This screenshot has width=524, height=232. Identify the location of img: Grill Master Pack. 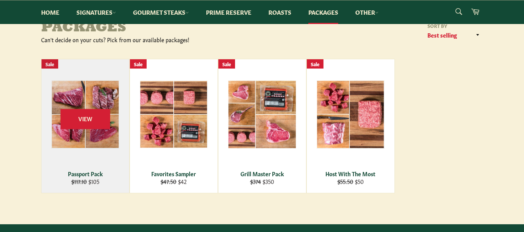
(262, 114).